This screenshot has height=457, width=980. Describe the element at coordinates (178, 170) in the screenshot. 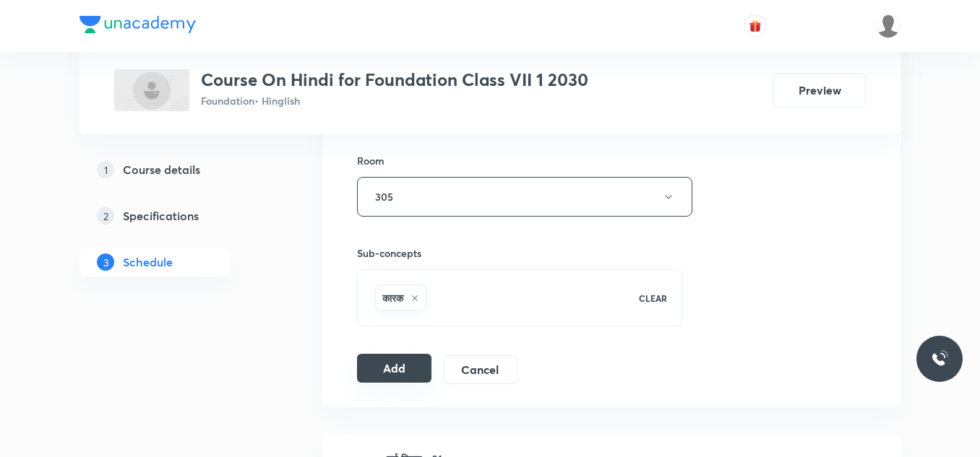

I see `a: 1Course details` at that location.